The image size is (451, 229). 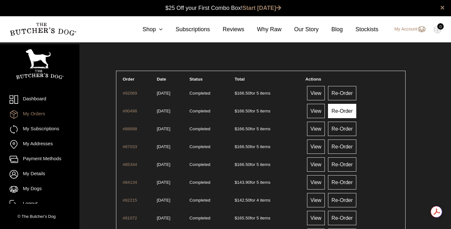 I want to click on img: TBD_Portrait_Logo_White.png, so click(x=40, y=64).